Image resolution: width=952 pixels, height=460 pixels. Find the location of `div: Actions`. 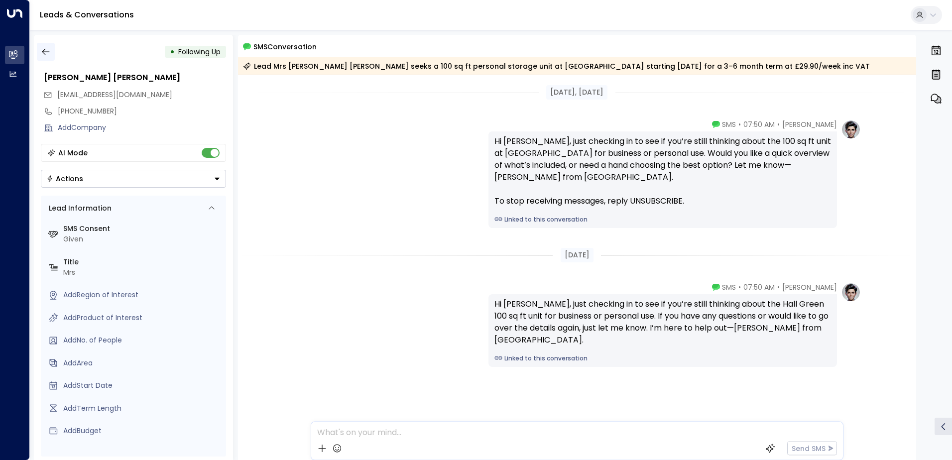

div: Actions is located at coordinates (65, 179).